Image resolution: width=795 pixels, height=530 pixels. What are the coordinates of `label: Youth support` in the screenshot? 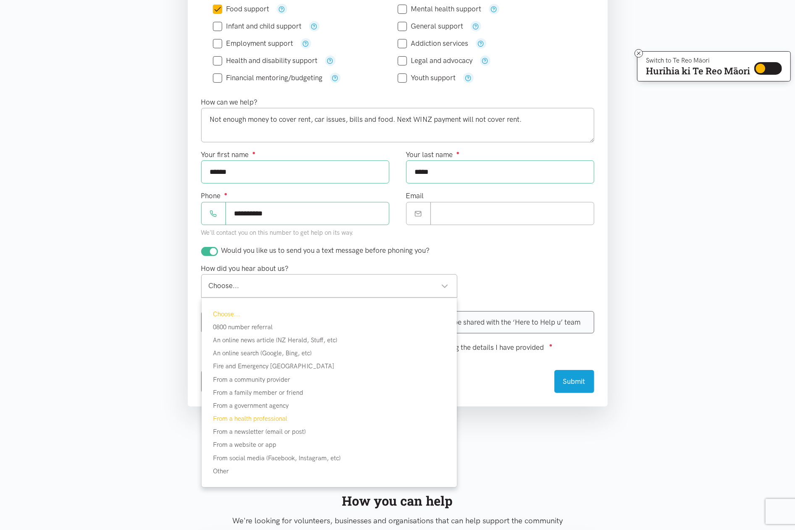 It's located at (426, 78).